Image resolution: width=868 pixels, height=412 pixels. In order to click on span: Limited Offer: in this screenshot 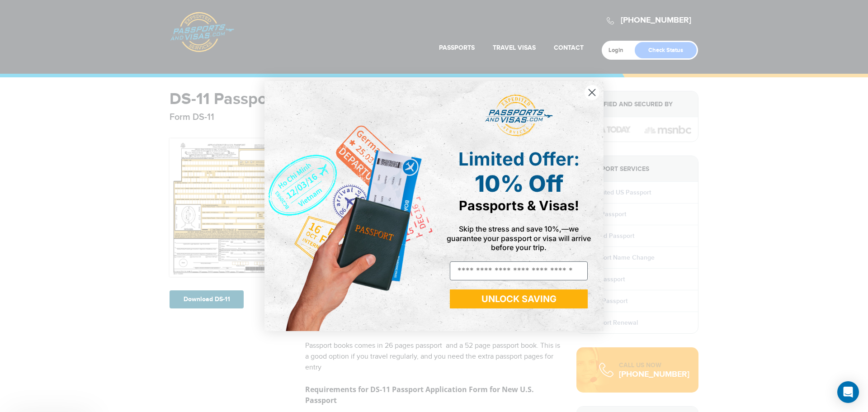, I will do `click(519, 159)`.